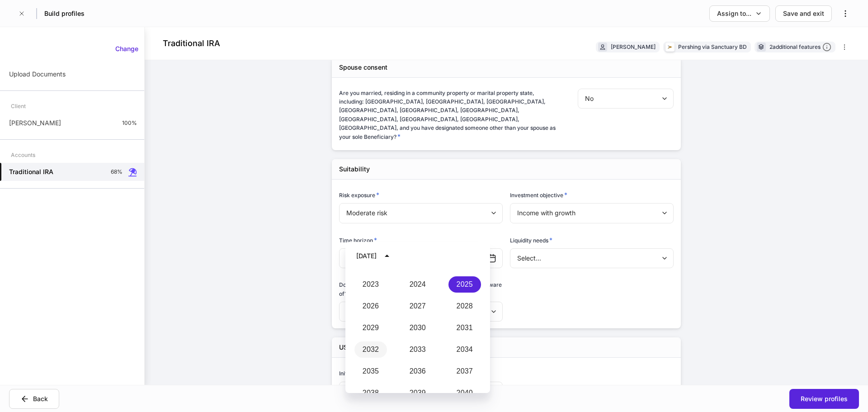 The height and width of the screenshot is (412, 868). What do you see at coordinates (626, 99) in the screenshot?
I see `div: No` at bounding box center [626, 99].